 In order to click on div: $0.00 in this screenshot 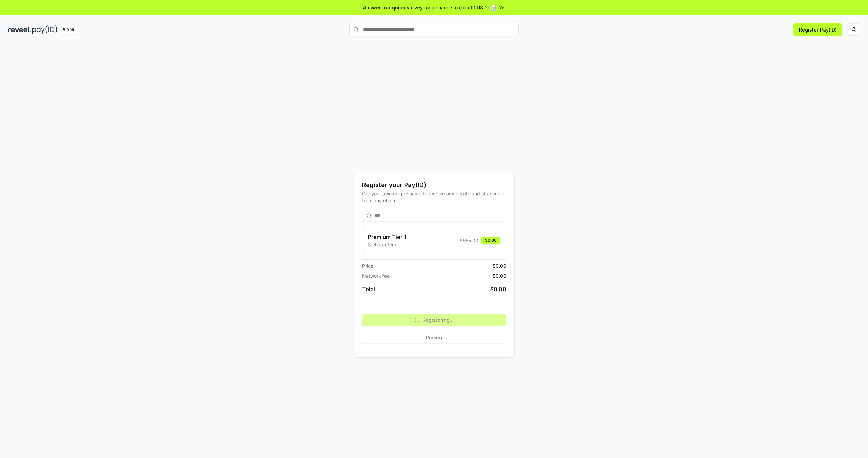, I will do `click(491, 240)`.